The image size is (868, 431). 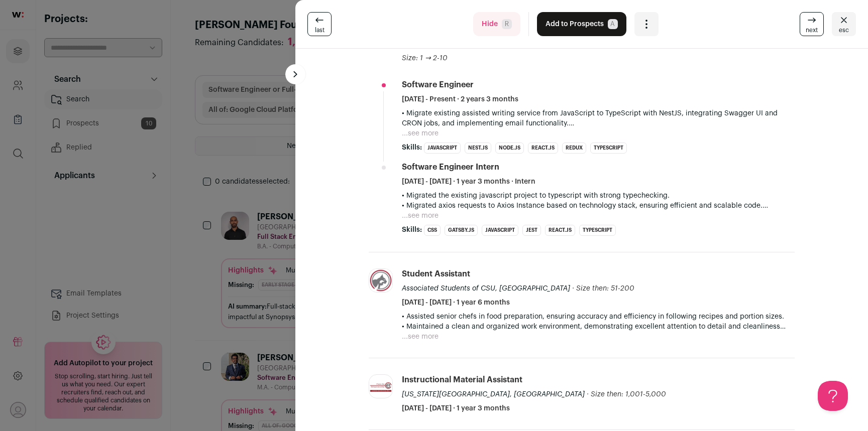 What do you see at coordinates (812, 30) in the screenshot?
I see `span: next` at bounding box center [812, 30].